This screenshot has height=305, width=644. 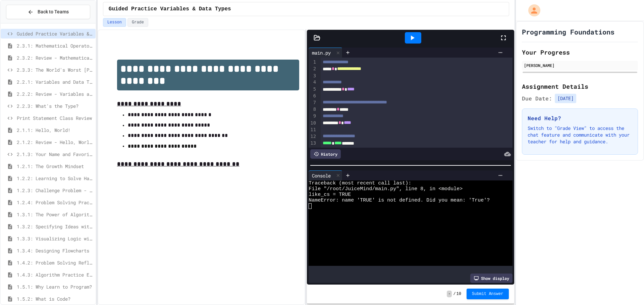 I want to click on div: History, so click(x=325, y=154).